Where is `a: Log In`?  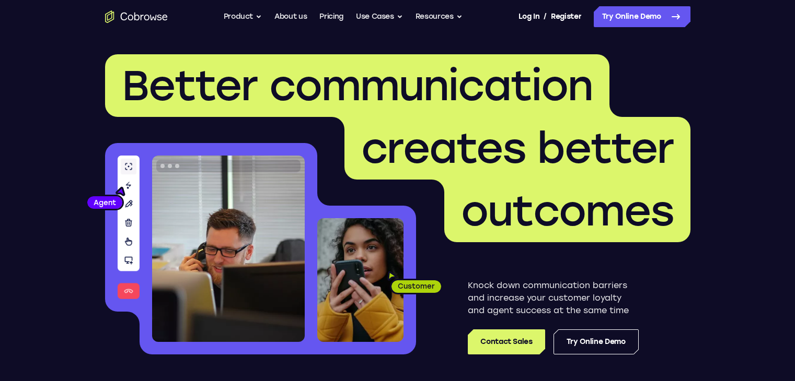 a: Log In is located at coordinates (529, 17).